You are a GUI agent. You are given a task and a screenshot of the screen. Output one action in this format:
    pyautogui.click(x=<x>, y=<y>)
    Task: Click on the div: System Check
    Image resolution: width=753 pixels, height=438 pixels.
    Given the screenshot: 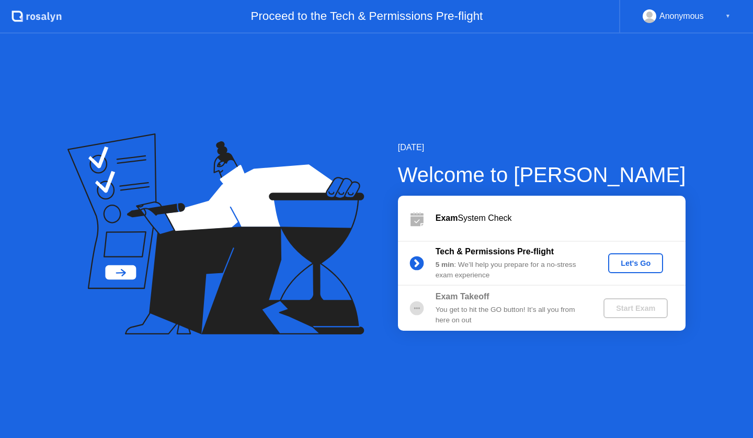 What is the action you would take?
    pyautogui.click(x=561, y=218)
    